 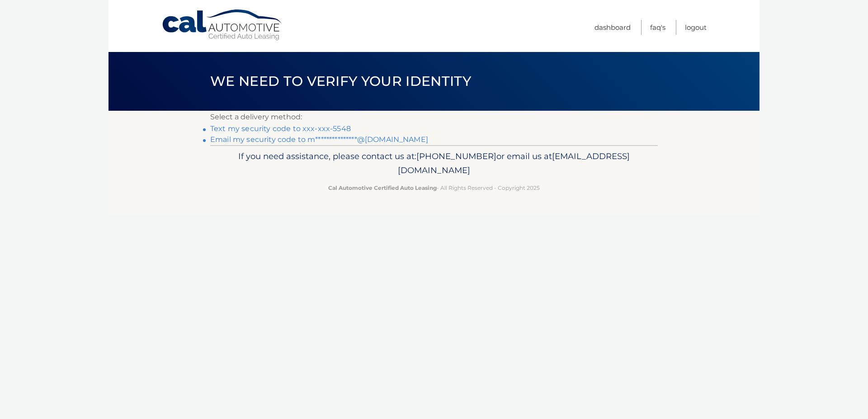 What do you see at coordinates (434, 163) in the screenshot?
I see `p: If you need assistance, please contact us at: or email us at` at bounding box center [434, 163].